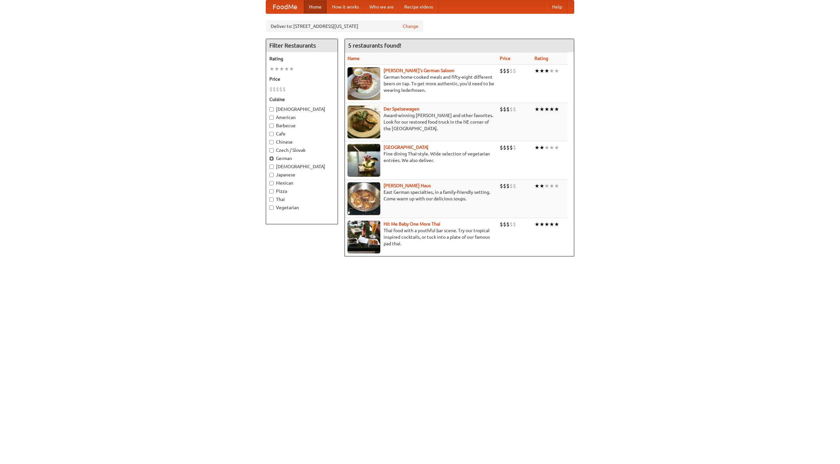 Image resolution: width=840 pixels, height=464 pixels. Describe the element at coordinates (381, 7) in the screenshot. I see `a: Who we are` at that location.